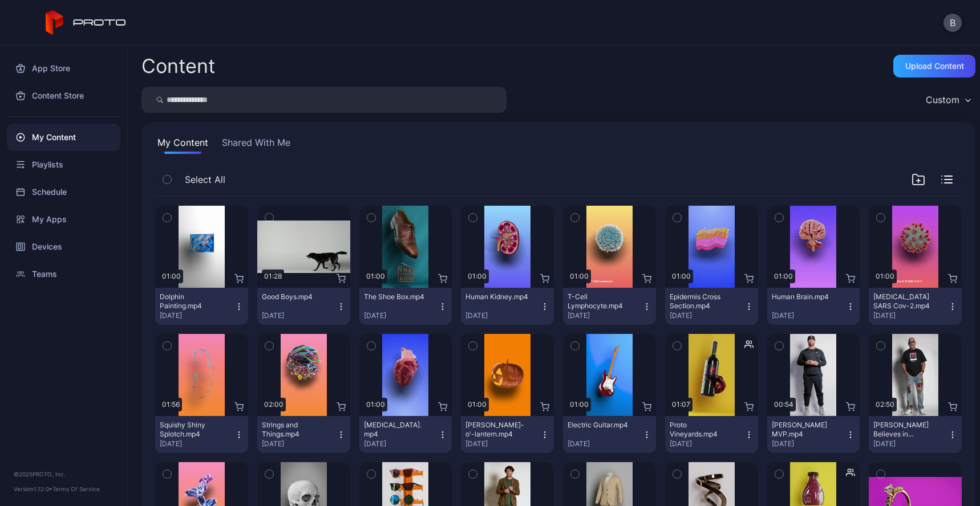 The width and height of the screenshot is (980, 506). I want to click on a: Content Store, so click(63, 96).